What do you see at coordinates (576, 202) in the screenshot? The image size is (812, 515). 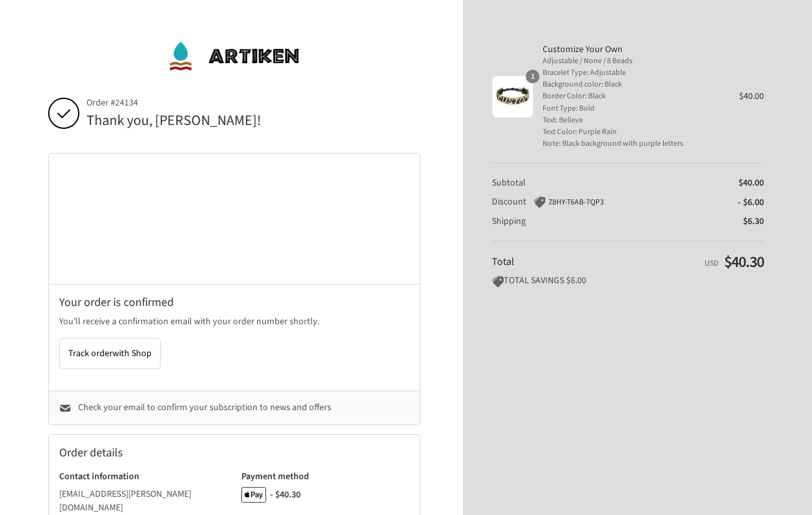 I see `span: Z8HY-T6AB-7QP3` at bounding box center [576, 202].